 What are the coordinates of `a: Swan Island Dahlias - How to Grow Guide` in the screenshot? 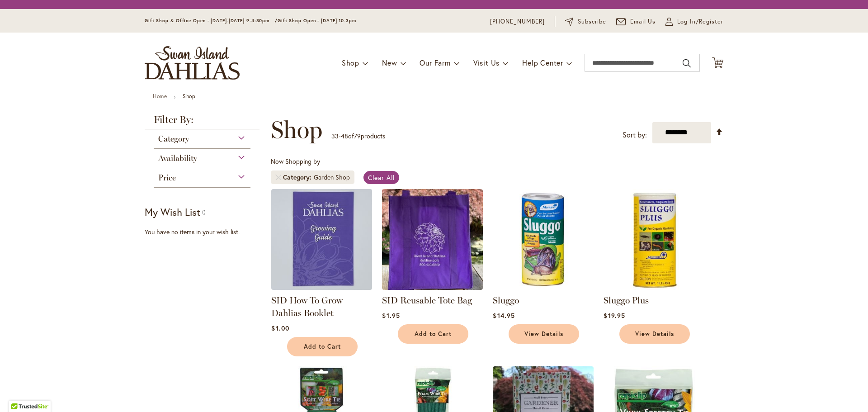 It's located at (322, 287).